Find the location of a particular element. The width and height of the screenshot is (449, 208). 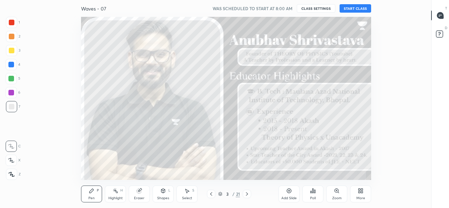

div: C is located at coordinates (13, 146).